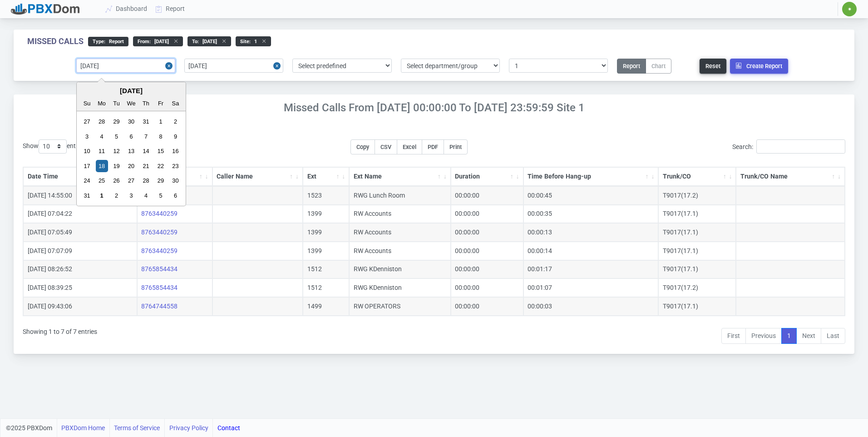  I want to click on div: Choose Saturday, August 23rd, 2025, so click(175, 166).